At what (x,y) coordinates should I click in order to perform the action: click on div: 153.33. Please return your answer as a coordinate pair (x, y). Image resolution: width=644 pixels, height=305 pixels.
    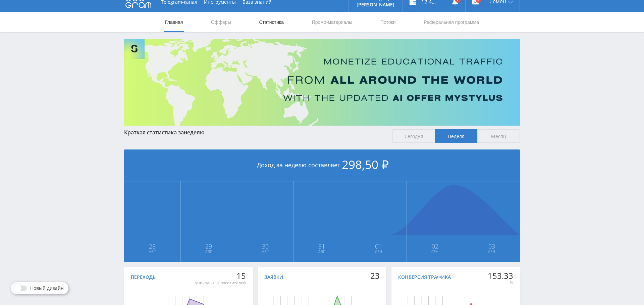
    Looking at the image, I should click on (501, 276).